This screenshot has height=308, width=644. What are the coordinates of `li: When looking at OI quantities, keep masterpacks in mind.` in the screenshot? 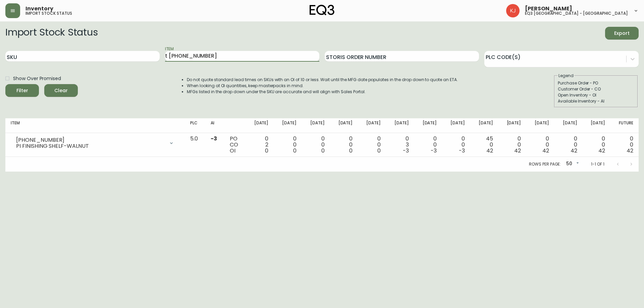 It's located at (322, 86).